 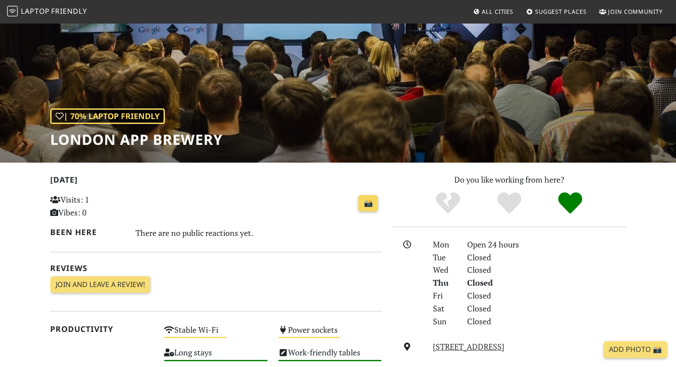 I want to click on a: Join Community, so click(x=630, y=12).